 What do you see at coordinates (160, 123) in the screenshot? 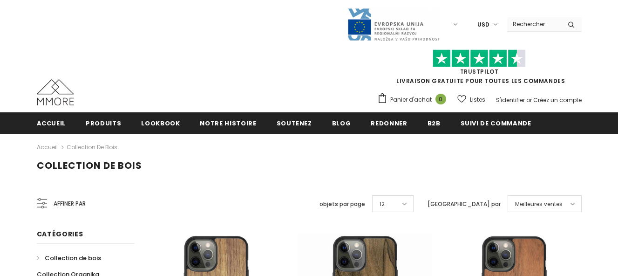
I see `span: Lookbook` at bounding box center [160, 123].